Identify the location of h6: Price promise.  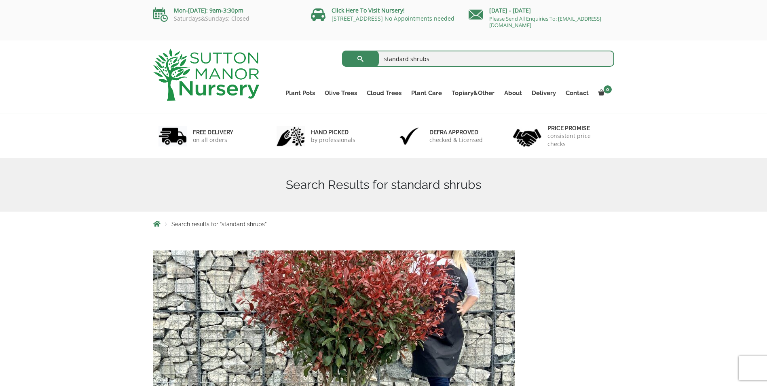
(579, 128).